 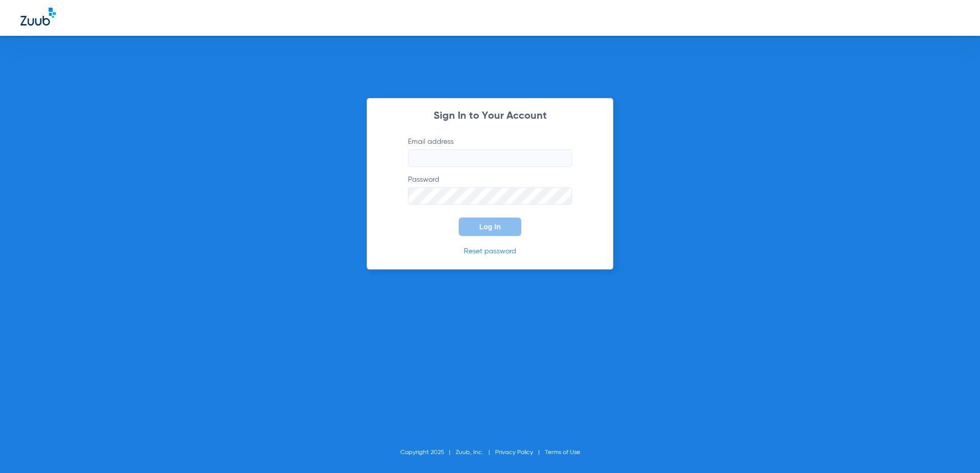 I want to click on li: Zuub, Inc., so click(x=475, y=453).